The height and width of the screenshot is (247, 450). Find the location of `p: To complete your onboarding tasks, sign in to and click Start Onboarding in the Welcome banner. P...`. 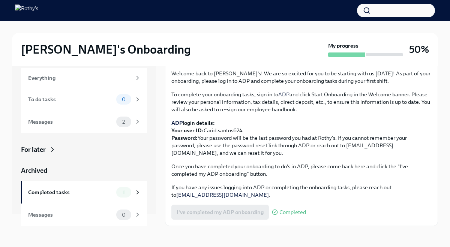

p: To complete your onboarding tasks, sign in to and click Start Onboarding in the Welcome banner. P... is located at coordinates (301, 102).